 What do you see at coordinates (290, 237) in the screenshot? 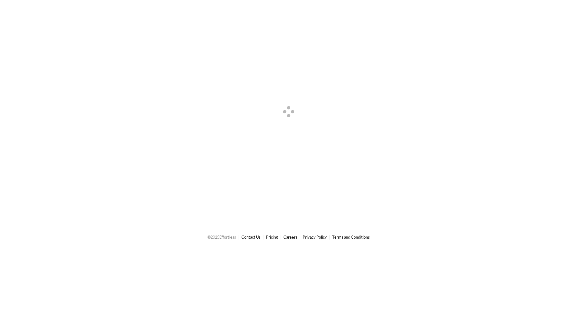
I see `a: Careers` at bounding box center [290, 237].